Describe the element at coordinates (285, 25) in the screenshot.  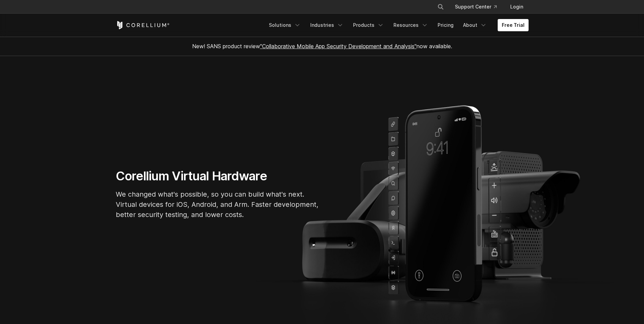
I see `a: Solutions` at that location.